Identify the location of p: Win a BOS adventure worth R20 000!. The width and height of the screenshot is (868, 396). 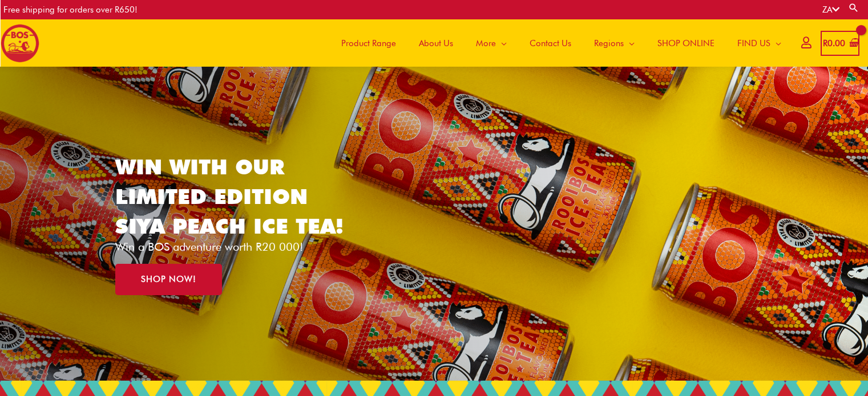
(238, 247).